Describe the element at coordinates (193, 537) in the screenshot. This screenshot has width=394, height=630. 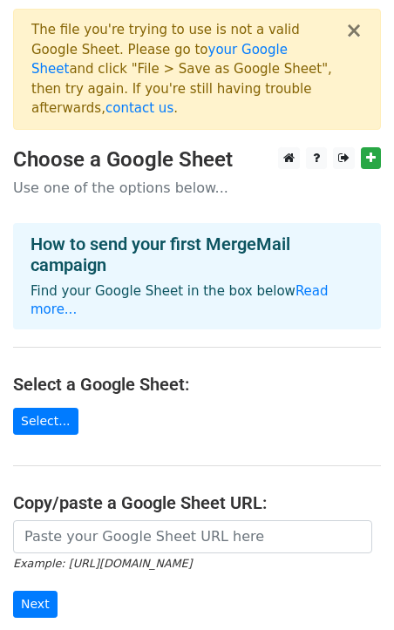
I see `input: Paste your Google Sheet URL here` at that location.